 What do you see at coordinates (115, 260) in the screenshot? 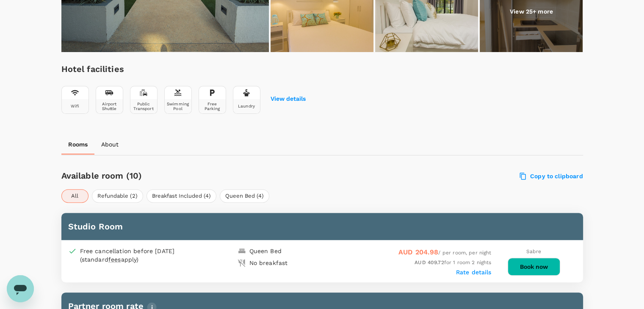
I see `span: fees` at bounding box center [115, 260].